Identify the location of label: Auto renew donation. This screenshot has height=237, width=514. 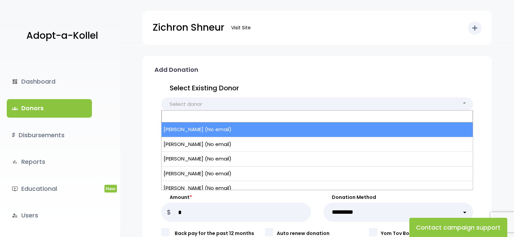
(323, 234).